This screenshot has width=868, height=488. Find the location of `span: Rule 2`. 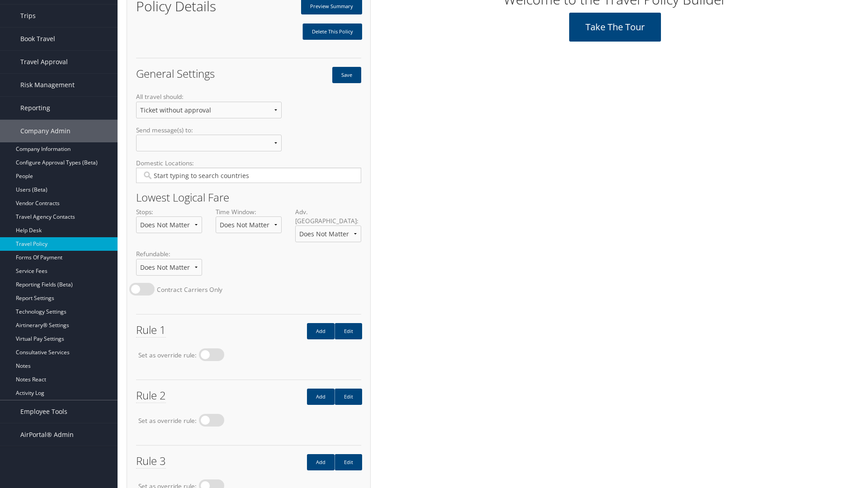

span: Rule 2 is located at coordinates (151, 396).